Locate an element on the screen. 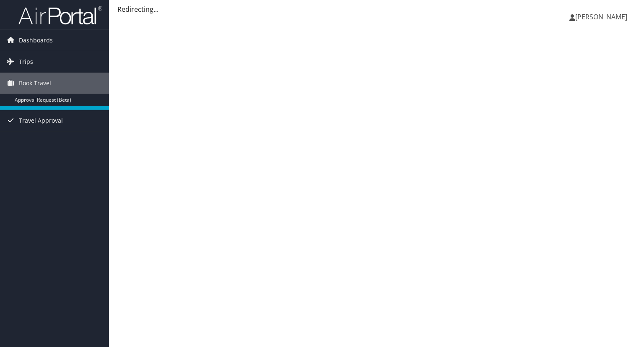  img: airportal-logo.png is located at coordinates (61, 15).